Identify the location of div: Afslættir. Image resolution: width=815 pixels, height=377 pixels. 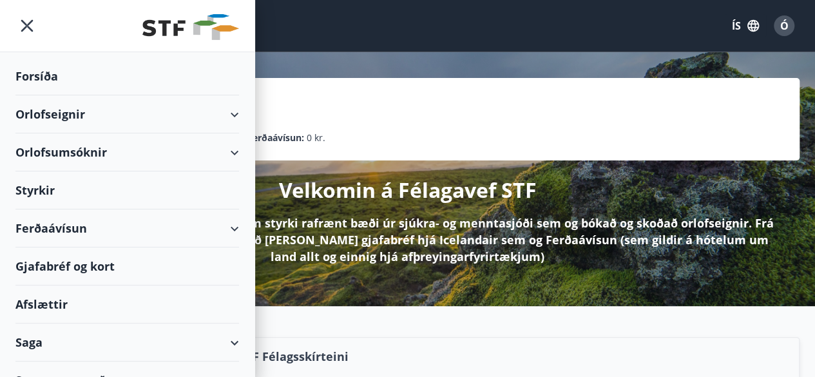
(127, 304).